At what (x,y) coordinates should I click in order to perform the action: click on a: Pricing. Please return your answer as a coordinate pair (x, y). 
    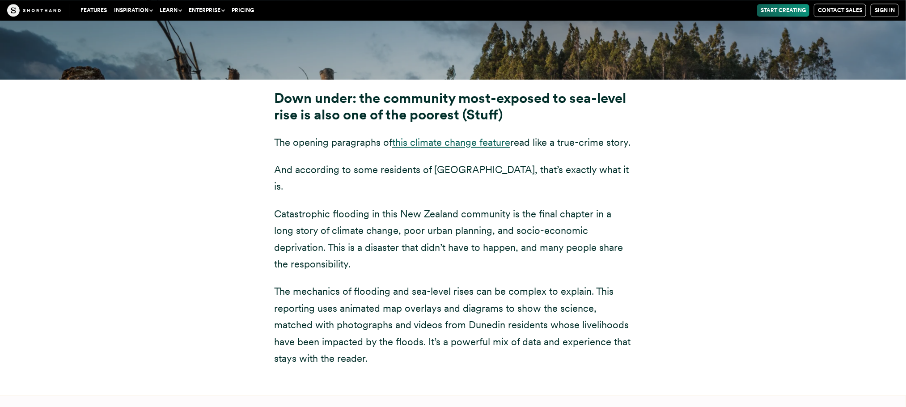
    Looking at the image, I should click on (243, 10).